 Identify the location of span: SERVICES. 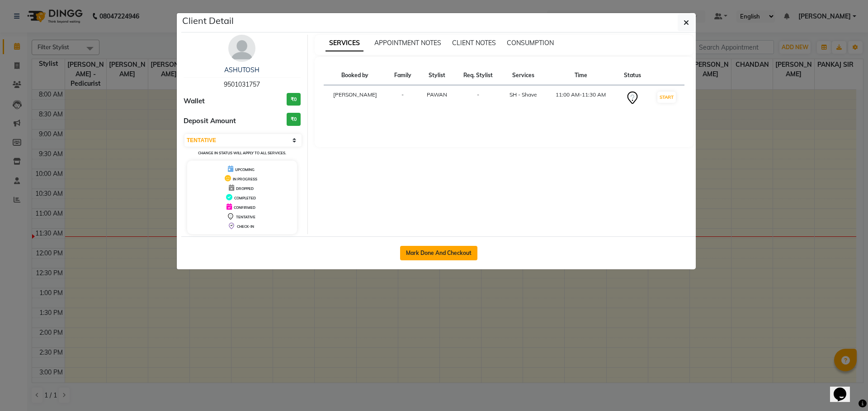
(345, 43).